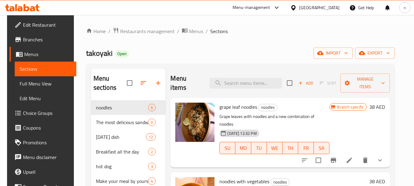  Describe the element at coordinates (47, 128) in the screenshot. I see `span: Coupons` at that location.